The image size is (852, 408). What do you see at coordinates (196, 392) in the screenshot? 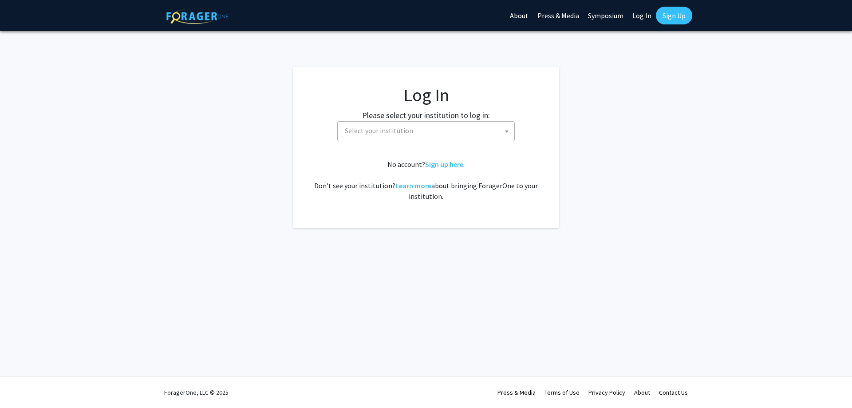
I see `div: ForagerOne, LLC © 2025` at bounding box center [196, 392].